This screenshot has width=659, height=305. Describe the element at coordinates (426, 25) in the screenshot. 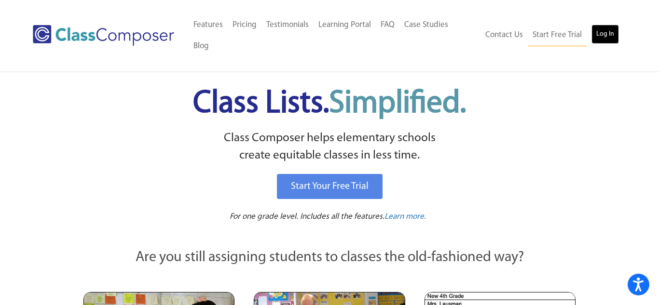

I see `a: Case Studies` at that location.